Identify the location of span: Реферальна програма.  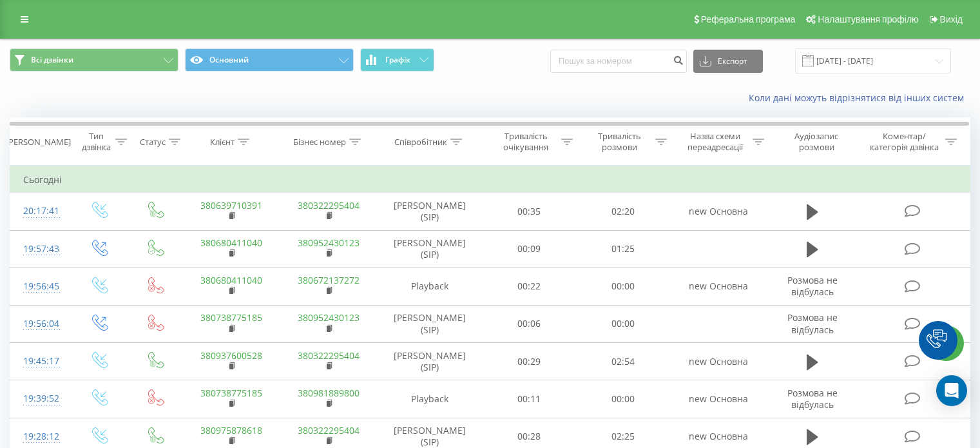
(749, 20).